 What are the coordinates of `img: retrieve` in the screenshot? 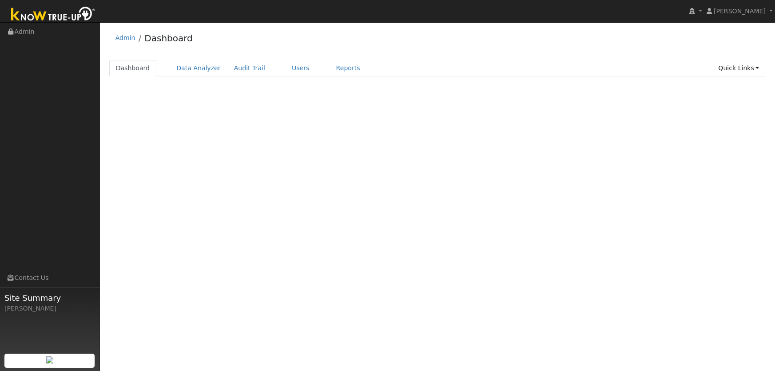 It's located at (50, 360).